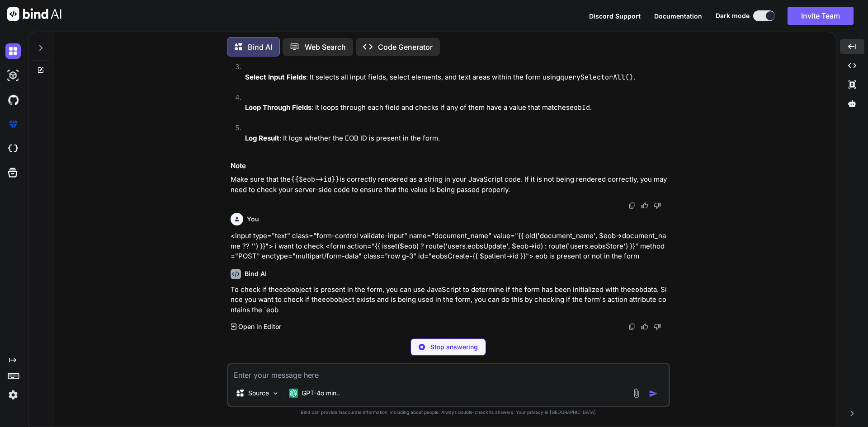  I want to click on img: darkAi-studio, so click(13, 75).